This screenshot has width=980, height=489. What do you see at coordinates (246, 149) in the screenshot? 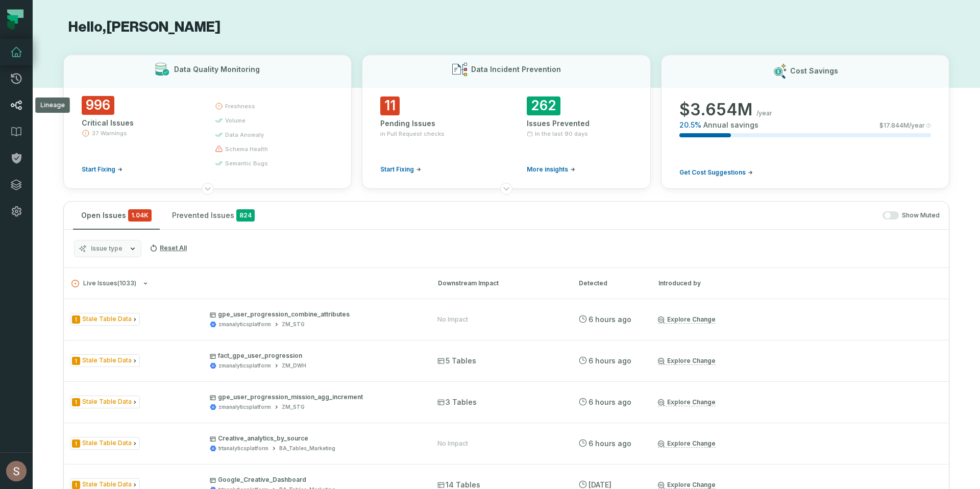
I see `span: schema health` at bounding box center [246, 149].